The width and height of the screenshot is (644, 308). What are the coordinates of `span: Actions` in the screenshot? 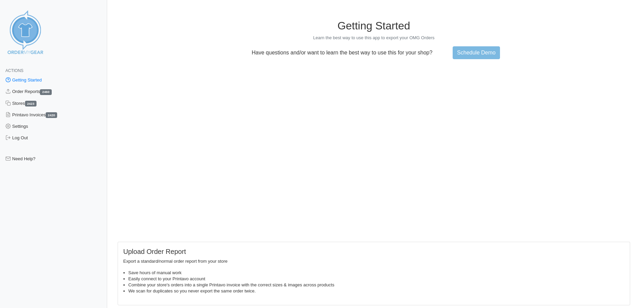 It's located at (14, 70).